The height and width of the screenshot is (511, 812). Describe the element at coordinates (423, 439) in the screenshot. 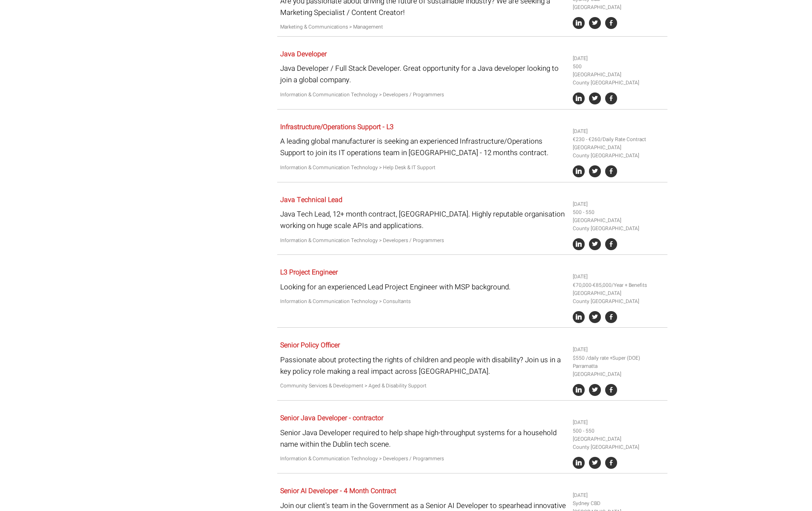

I see `p: Senior Java Developer required to help shape high-throughput systems for a household name within ...` at that location.